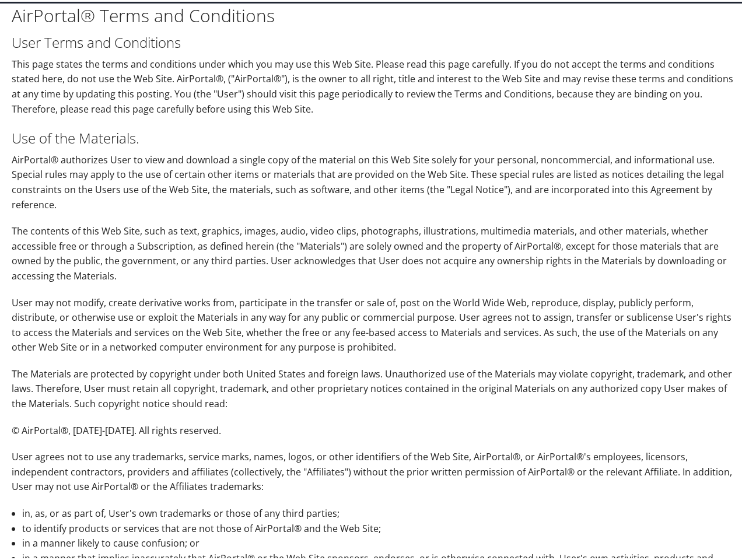 Image resolution: width=742 pixels, height=560 pixels. What do you see at coordinates (374, 252) in the screenshot?
I see `p: The contents of this Web Site, such as text, graphics, images, audio, video clips, photographs, i...` at bounding box center [374, 252].